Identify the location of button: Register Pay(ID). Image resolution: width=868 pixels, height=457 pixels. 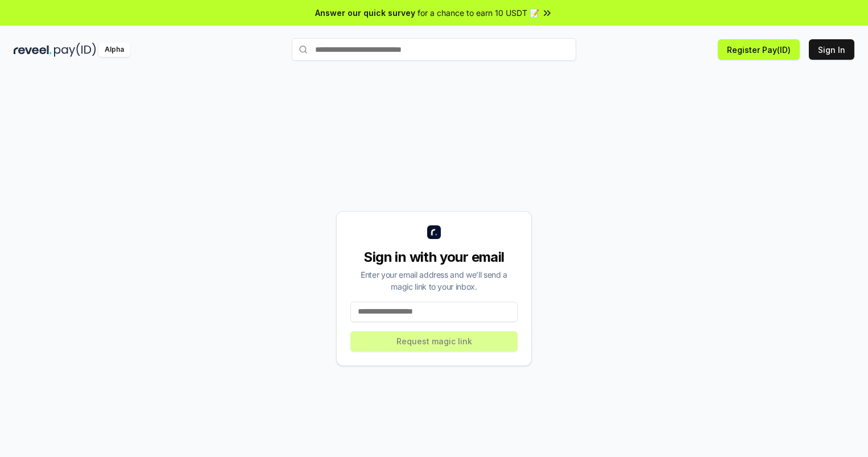
(758, 50).